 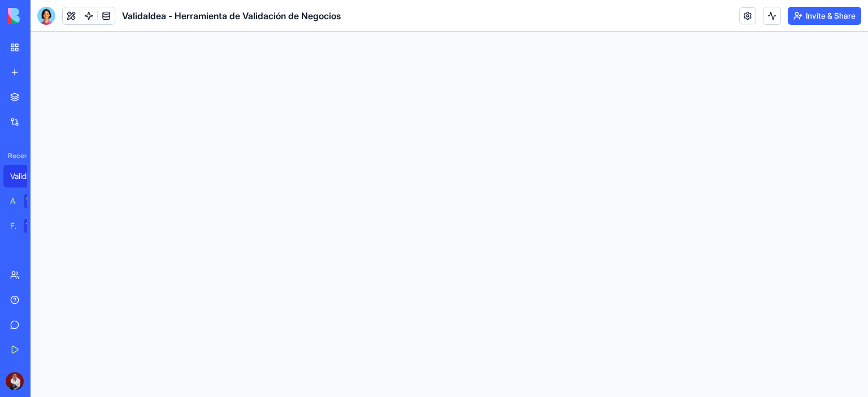 What do you see at coordinates (13, 226) in the screenshot?
I see `div: Feedback Form` at bounding box center [13, 226].